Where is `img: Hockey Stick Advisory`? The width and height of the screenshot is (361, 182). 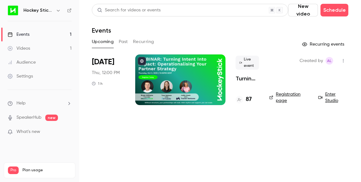 img: Hockey Stick Advisory is located at coordinates (13, 10).